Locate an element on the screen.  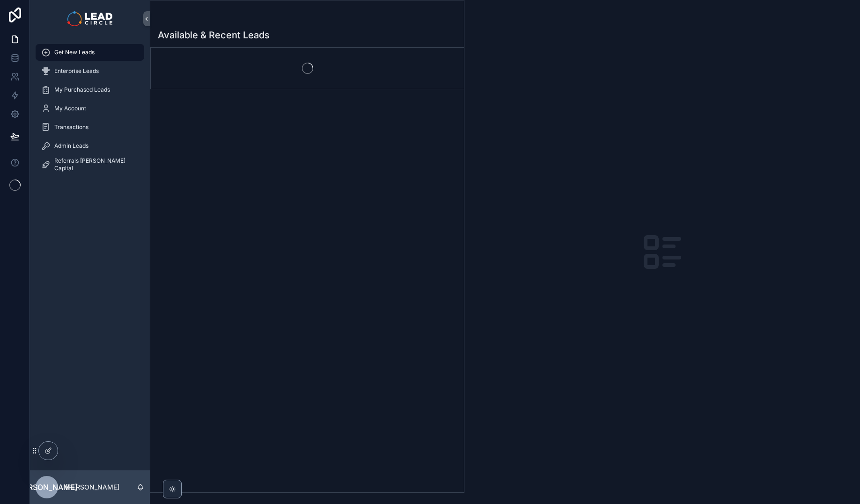
a: Enterprise Leads is located at coordinates (90, 71).